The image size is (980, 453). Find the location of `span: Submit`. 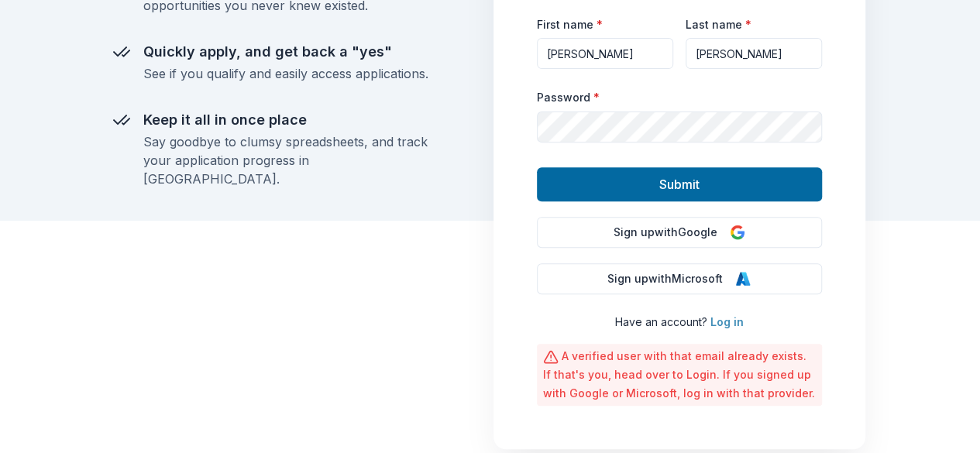

span: Submit is located at coordinates (680, 184).